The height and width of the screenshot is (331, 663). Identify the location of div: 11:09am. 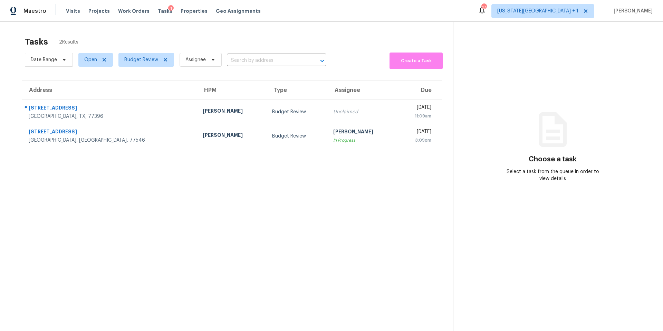
(417, 116).